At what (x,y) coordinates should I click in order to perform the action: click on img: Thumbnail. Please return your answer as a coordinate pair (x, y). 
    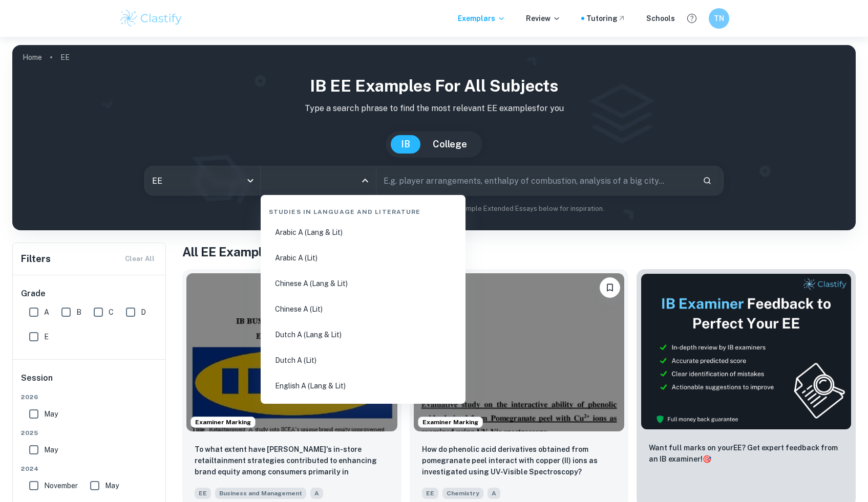
    Looking at the image, I should click on (746, 351).